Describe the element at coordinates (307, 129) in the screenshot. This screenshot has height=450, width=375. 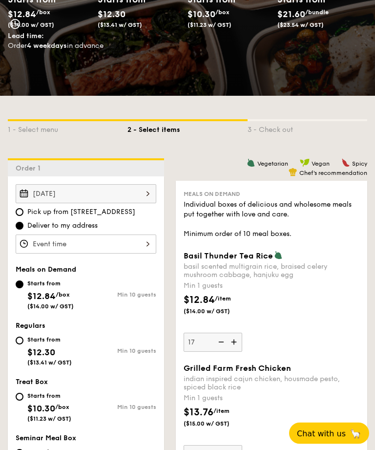
I see `div: 3 - Check out` at that location.